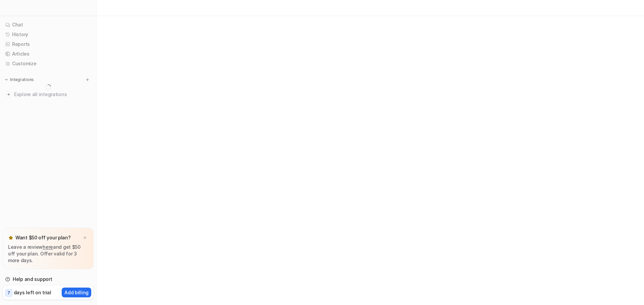 The height and width of the screenshot is (305, 644). What do you see at coordinates (48, 254) in the screenshot?
I see `p: Leave a review and get $50 off your plan. Offer valid for 3 more days.` at bounding box center [48, 254].